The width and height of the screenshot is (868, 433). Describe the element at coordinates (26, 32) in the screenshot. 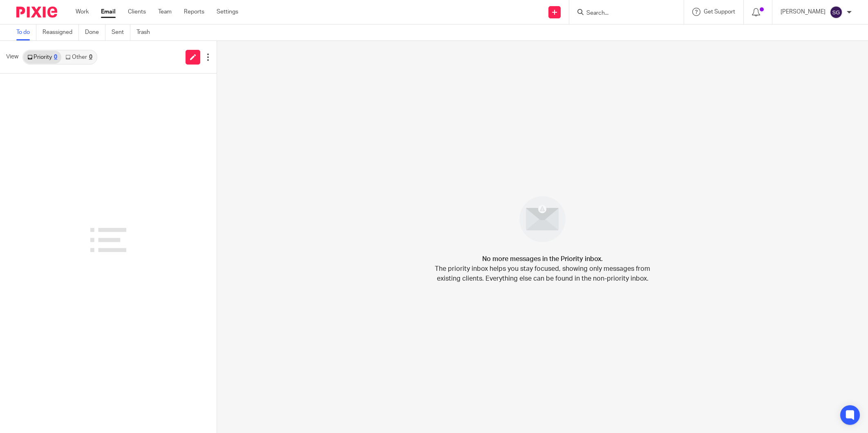

I see `a: To do` at that location.